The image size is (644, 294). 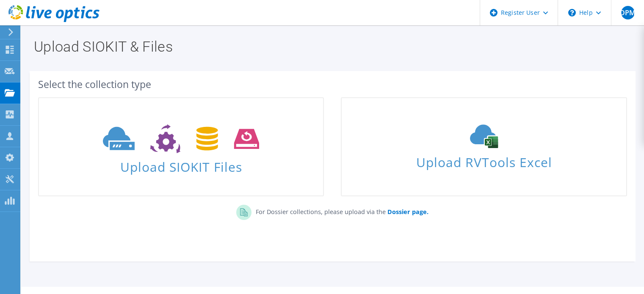 What do you see at coordinates (572, 12) in the screenshot?
I see `svg: \n` at bounding box center [572, 12].